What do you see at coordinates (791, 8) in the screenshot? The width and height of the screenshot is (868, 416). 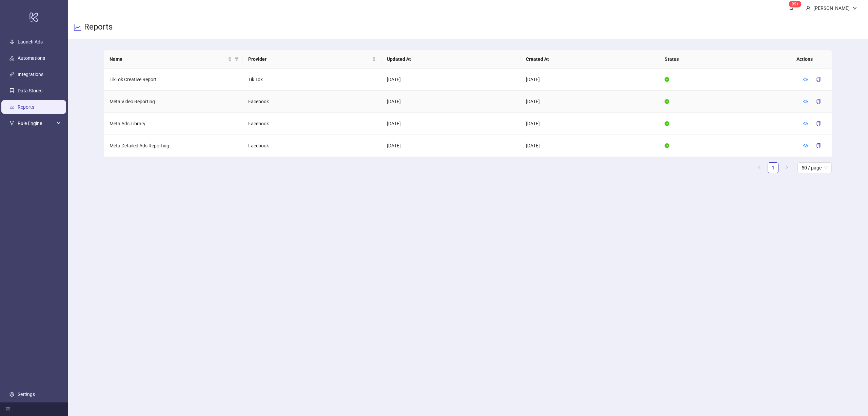 I see `span: bell` at bounding box center [791, 8].